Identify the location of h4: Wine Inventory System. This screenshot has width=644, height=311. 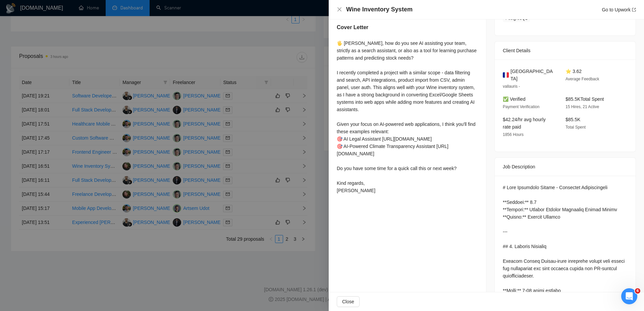
(380, 10).